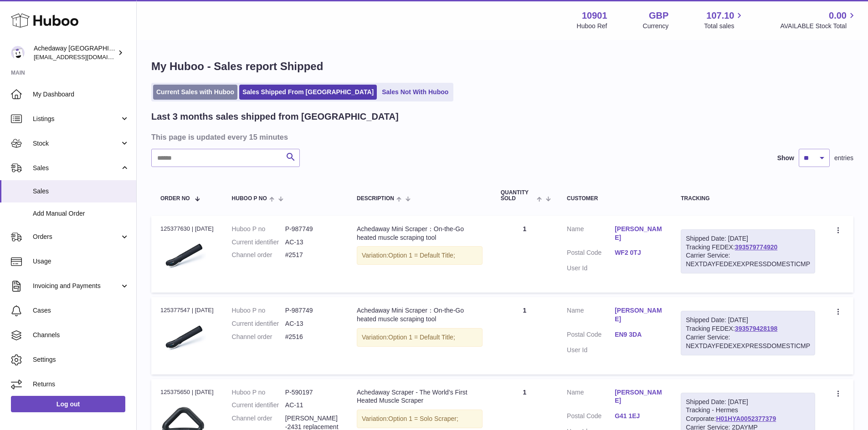 The height and width of the screenshot is (430, 868). What do you see at coordinates (81, 335) in the screenshot?
I see `span: Channels` at bounding box center [81, 335].